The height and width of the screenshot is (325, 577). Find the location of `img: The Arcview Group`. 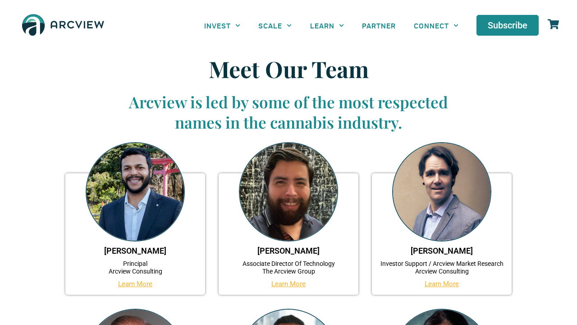

img: The Arcview Group is located at coordinates (63, 25).